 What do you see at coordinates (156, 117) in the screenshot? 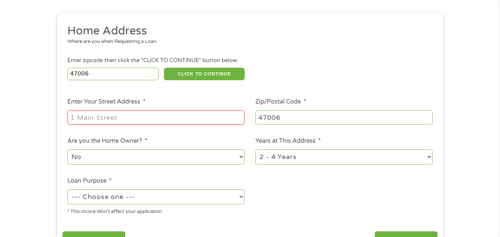
I see `input: 1 Main Street` at bounding box center [156, 117].